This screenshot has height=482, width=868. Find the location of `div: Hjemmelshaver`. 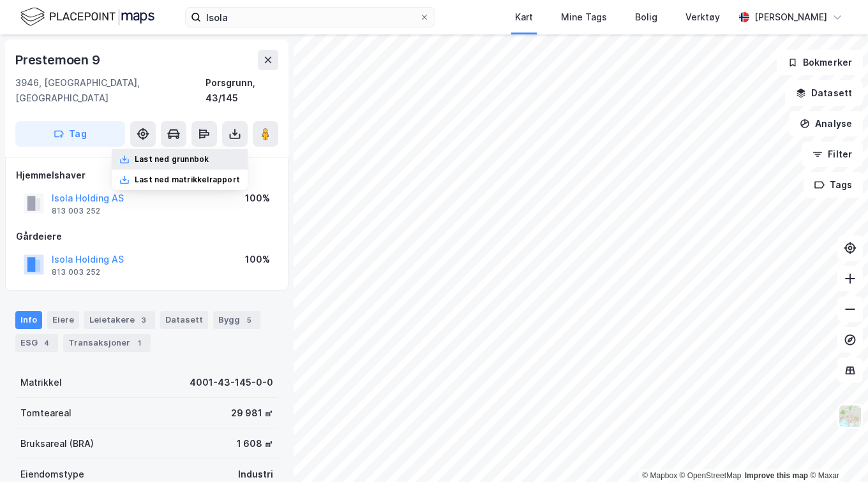

div: Hjemmelshaver is located at coordinates (147, 175).